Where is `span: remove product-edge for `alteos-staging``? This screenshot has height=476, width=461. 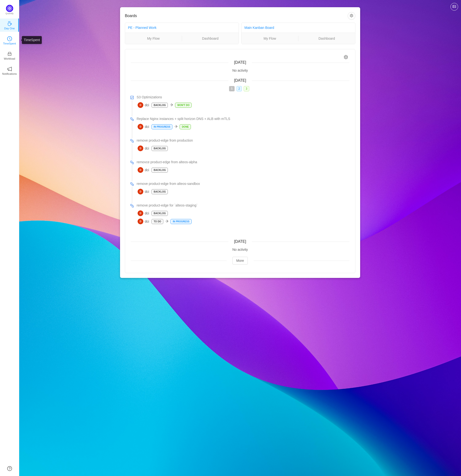 span: remove product-edge for `alteos-staging` is located at coordinates (167, 205).